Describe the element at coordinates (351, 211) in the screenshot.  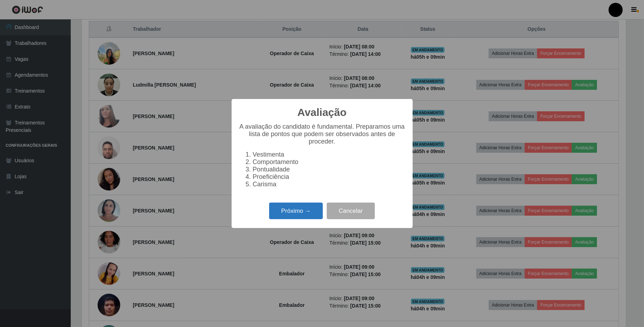
I see `button: Cancelar` at that location.